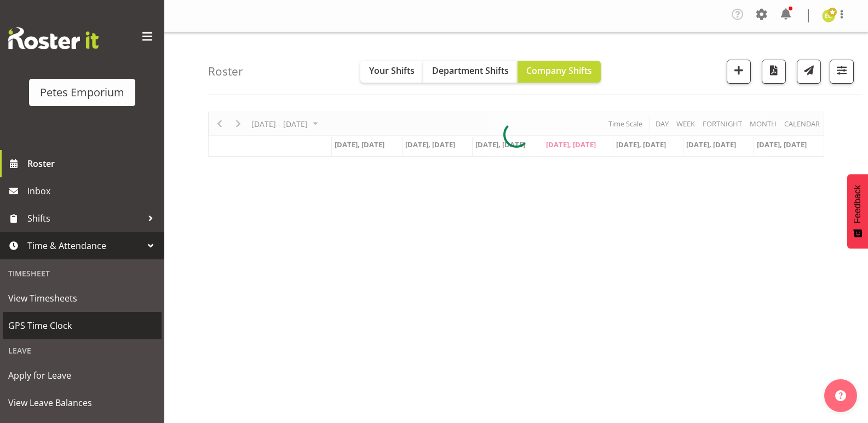 Image resolution: width=868 pixels, height=423 pixels. Describe the element at coordinates (738, 72) in the screenshot. I see `button: Add a new shift` at that location.